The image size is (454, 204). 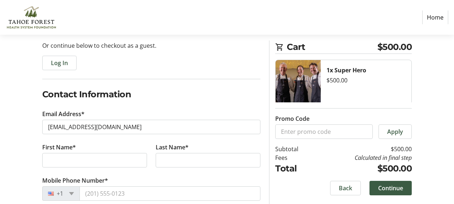 What do you see at coordinates (298, 87) in the screenshot?
I see `img: Super Hero` at bounding box center [298, 87].